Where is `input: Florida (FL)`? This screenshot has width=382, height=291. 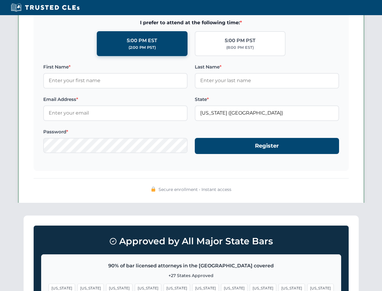 input: Florida (FL) is located at coordinates (267, 113).